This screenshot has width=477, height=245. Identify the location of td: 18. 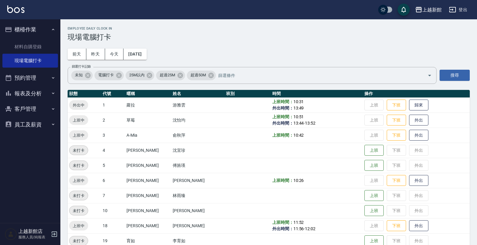
(113, 226).